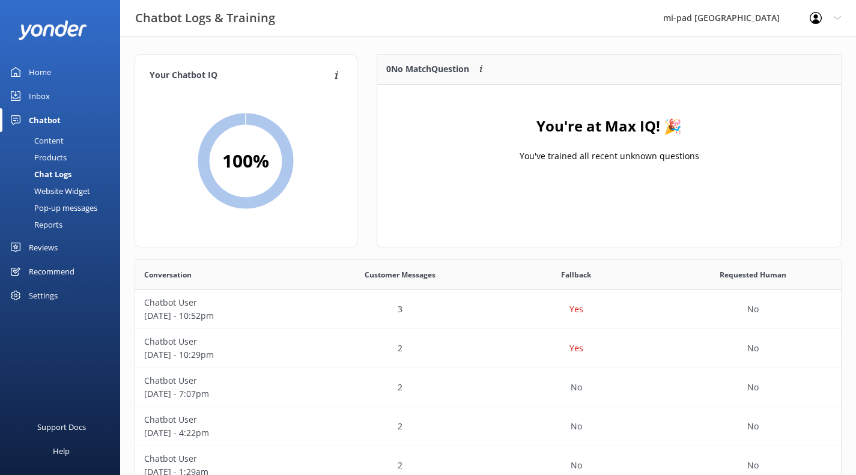  I want to click on a: Pop-up messages, so click(64, 208).